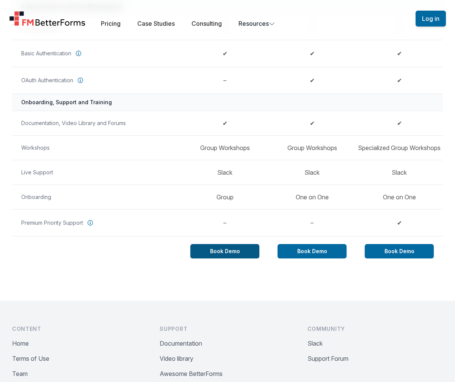 Image resolution: width=455 pixels, height=382 pixels. I want to click on th: Onboarding, Support and Training, so click(228, 102).